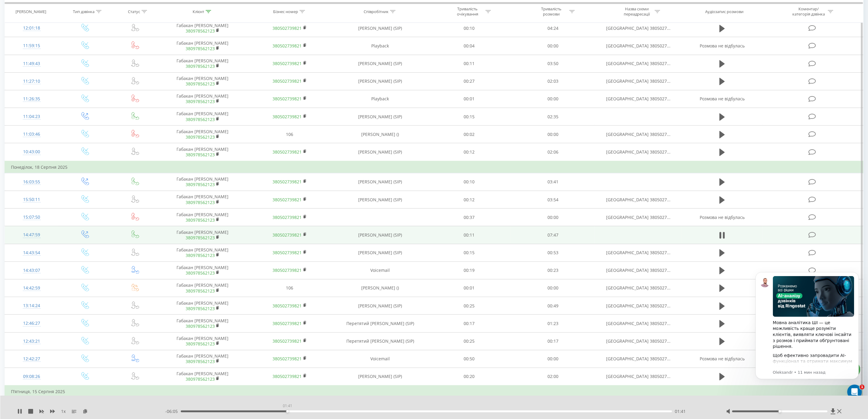 This screenshot has width=868, height=419. I want to click on td: 00:11, so click(469, 64).